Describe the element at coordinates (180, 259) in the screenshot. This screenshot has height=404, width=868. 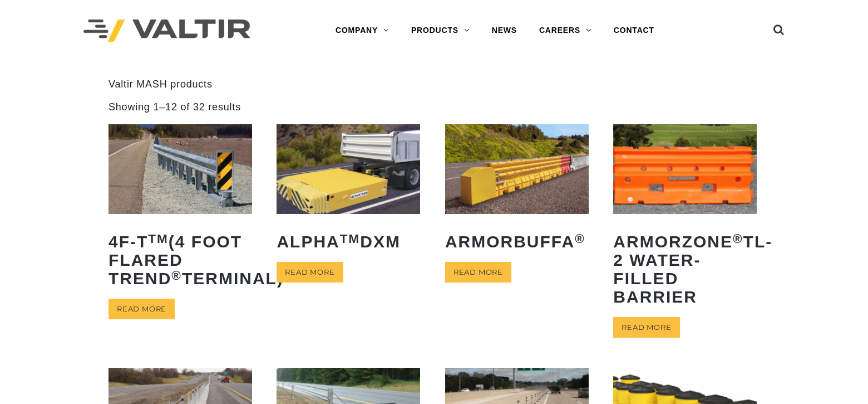
I see `h2: 4F-T (4 Foot Flared TREND Terminal)` at that location.